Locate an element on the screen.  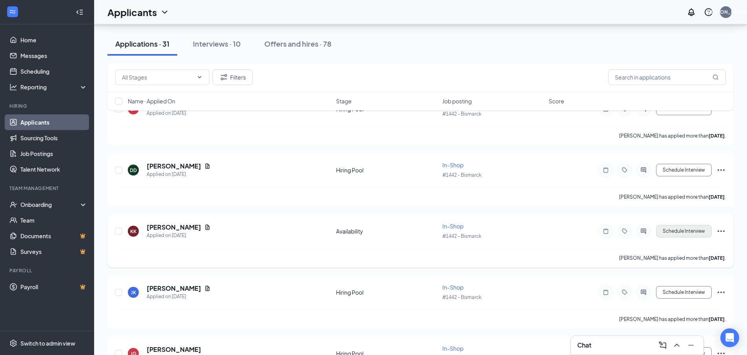
div: Hiring is located at coordinates (47, 106).